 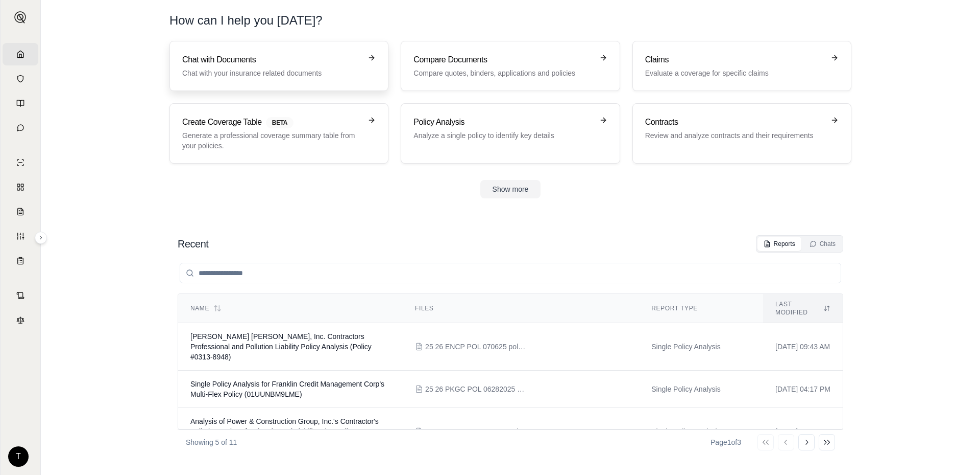 What do you see at coordinates (734, 123) in the screenshot?
I see `h3: Contracts` at bounding box center [734, 123].